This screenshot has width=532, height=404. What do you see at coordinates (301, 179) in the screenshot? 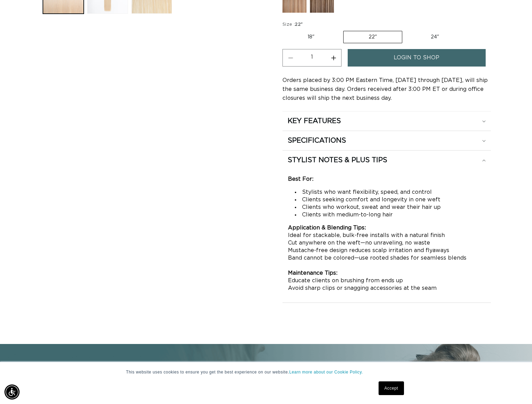
I see `strong: Best For:` at bounding box center [301, 179].